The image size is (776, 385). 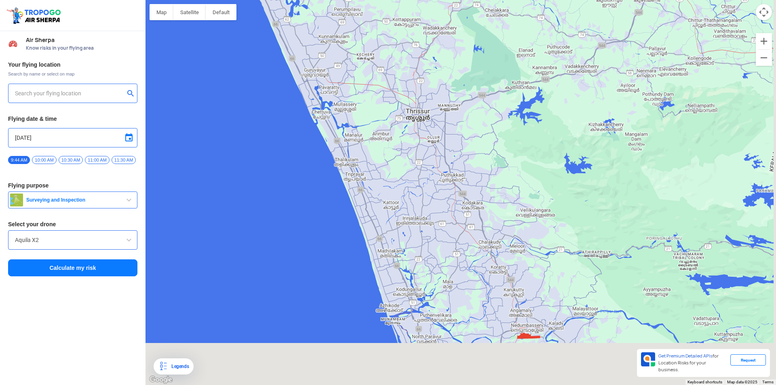 I want to click on span: Know risks in your flying area, so click(x=82, y=48).